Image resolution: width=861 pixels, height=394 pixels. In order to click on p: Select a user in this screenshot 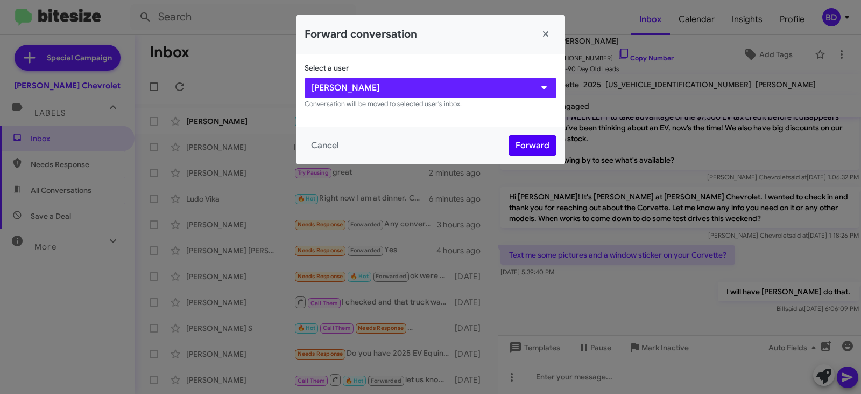, I will do `click(431, 68)`.